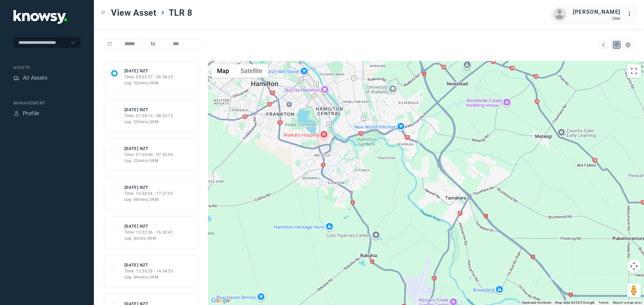 This screenshot has width=644, height=305. I want to click on button: Drag Pegman onto the map to open Street View, so click(634, 291).